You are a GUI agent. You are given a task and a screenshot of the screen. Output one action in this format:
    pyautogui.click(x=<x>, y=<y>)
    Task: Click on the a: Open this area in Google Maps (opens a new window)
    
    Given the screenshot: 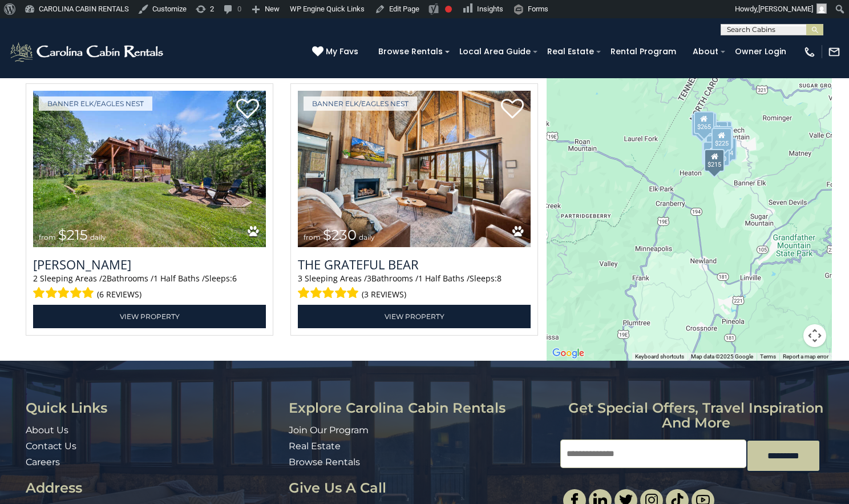 What is the action you would take?
    pyautogui.click(x=568, y=353)
    